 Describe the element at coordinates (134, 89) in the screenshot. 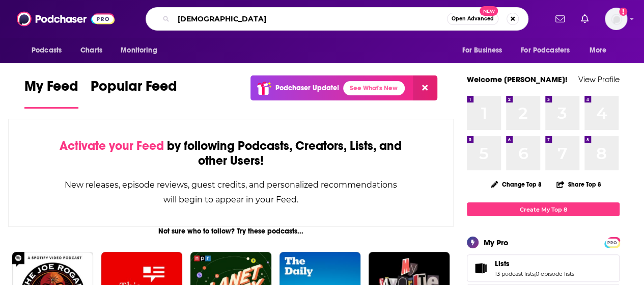

I see `span: Popular Feed` at that location.